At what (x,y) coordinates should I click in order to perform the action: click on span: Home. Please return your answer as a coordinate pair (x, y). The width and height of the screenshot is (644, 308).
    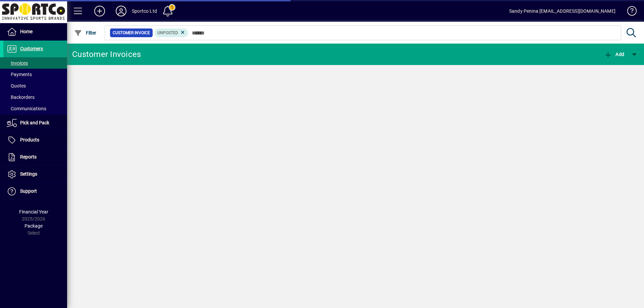
    Looking at the image, I should click on (26, 31).